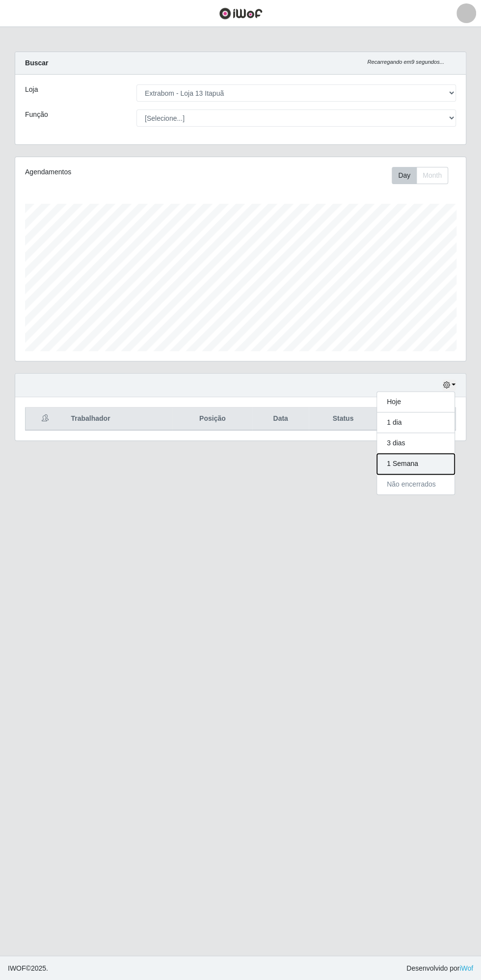  What do you see at coordinates (404, 176) in the screenshot?
I see `button: Day` at bounding box center [404, 176].